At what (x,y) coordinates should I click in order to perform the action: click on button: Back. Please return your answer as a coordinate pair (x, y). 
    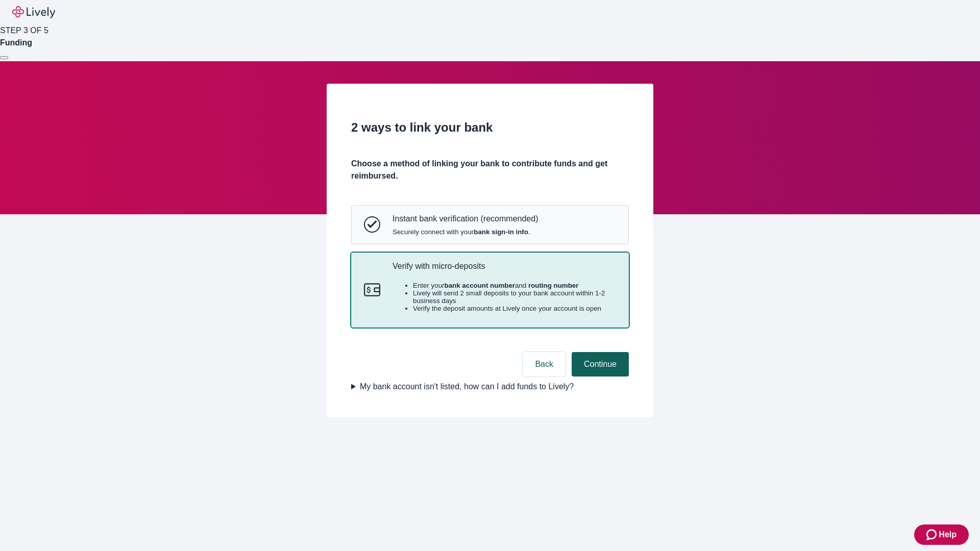
    Looking at the image, I should click on (544, 365).